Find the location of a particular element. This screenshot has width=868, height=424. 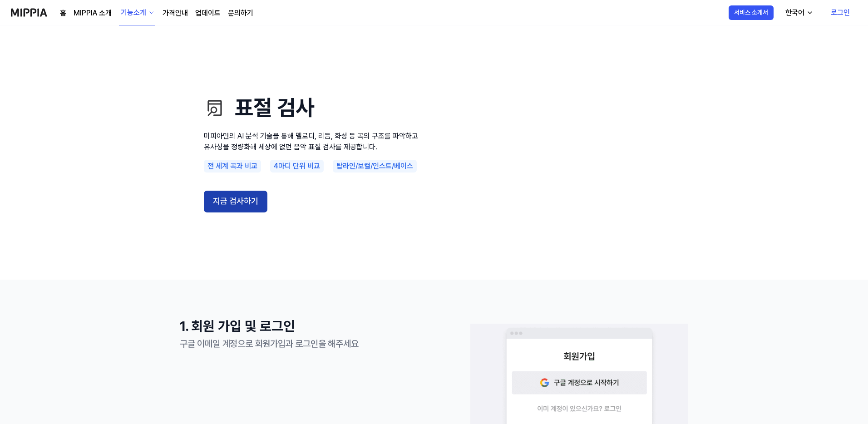

a: 업데이트 is located at coordinates (208, 13).